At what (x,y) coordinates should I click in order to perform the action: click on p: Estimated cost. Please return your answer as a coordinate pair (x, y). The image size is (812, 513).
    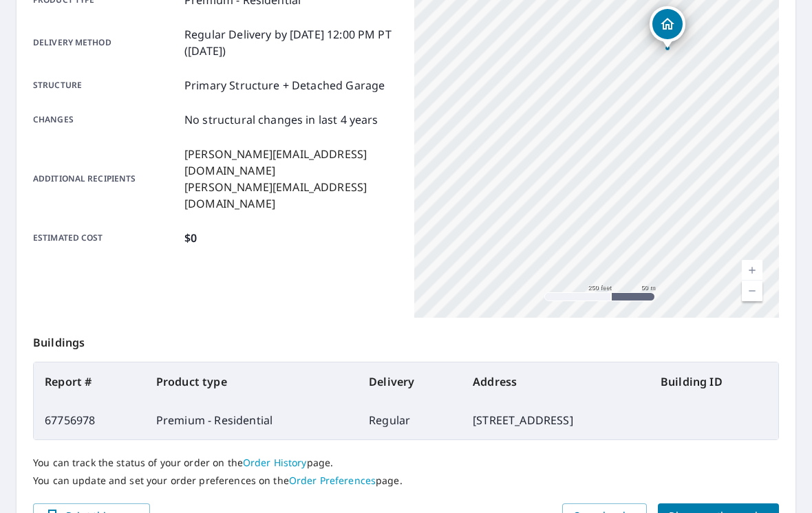
    Looking at the image, I should click on (106, 238).